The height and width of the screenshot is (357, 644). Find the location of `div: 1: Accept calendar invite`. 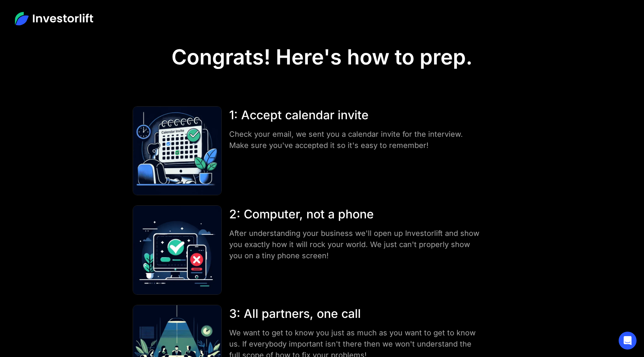

div: 1: Accept calendar invite is located at coordinates (356, 115).